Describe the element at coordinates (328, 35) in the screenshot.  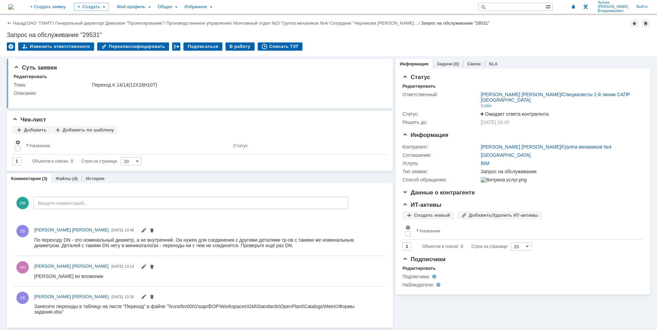
I see `div: Запрос на обслуживание "29531"` at that location.